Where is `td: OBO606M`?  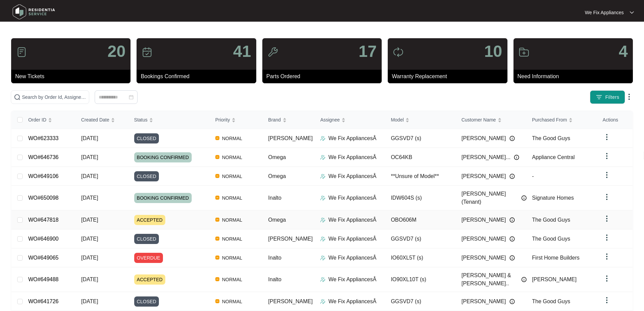 td: OBO606M is located at coordinates (420, 220).